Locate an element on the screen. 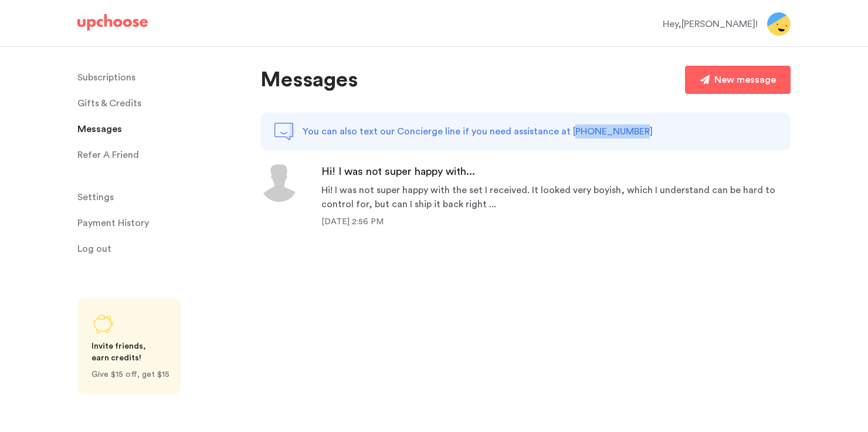 This screenshot has height=432, width=868. div: Hi! I was not super happy with... is located at coordinates (556, 171).